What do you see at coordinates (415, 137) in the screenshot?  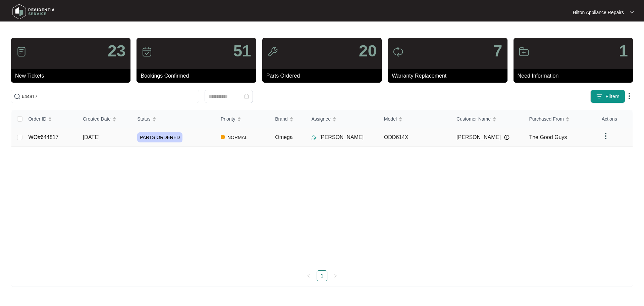 I see `td: ODD614X` at bounding box center [415, 137].